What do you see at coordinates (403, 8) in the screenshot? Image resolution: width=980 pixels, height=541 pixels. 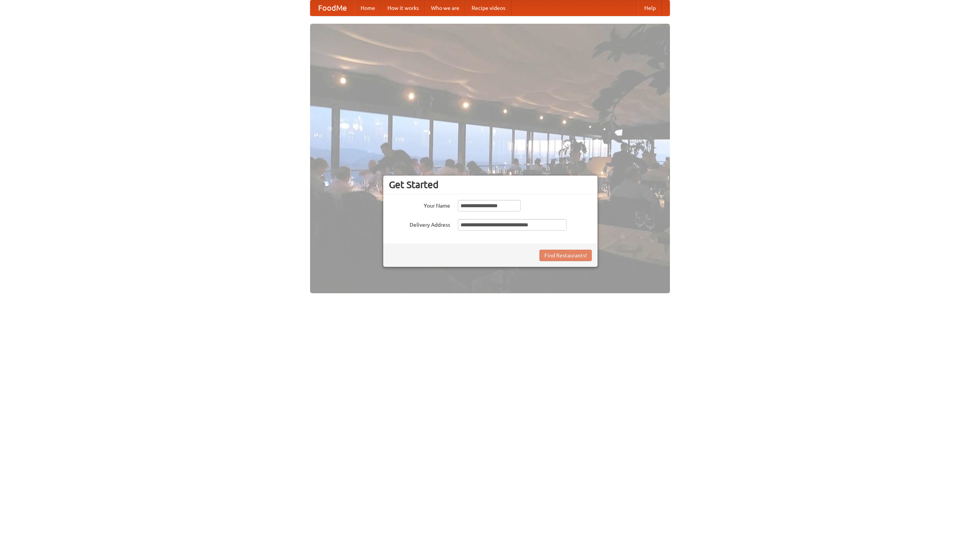 I see `a: How it works` at bounding box center [403, 8].